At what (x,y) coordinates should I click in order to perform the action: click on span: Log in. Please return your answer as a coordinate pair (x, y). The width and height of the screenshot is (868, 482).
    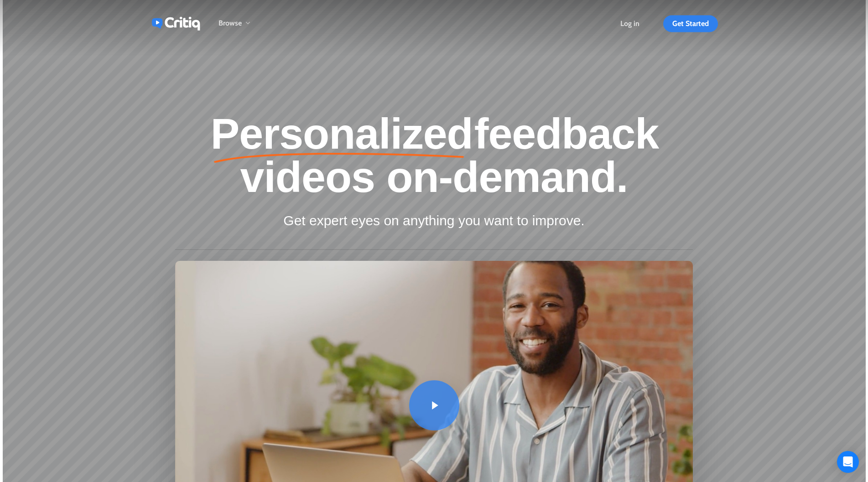
    Looking at the image, I should click on (630, 23).